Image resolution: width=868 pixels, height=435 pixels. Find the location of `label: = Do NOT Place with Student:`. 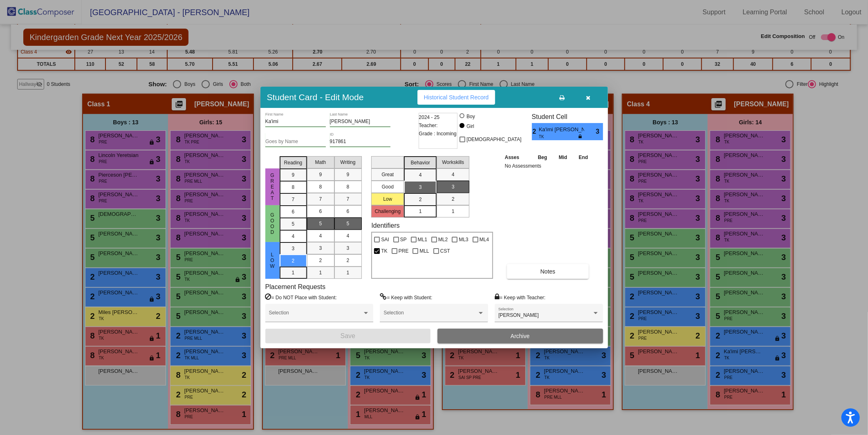

label: = Do NOT Place with Student: is located at coordinates (301, 297).